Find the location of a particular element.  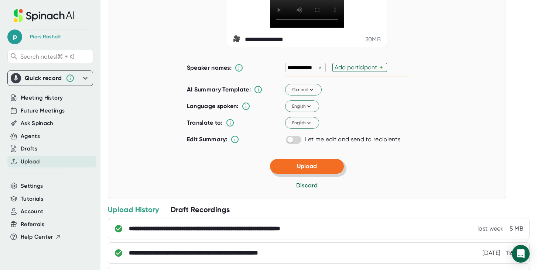

div: Let me edit and send to recipients is located at coordinates (352, 139).